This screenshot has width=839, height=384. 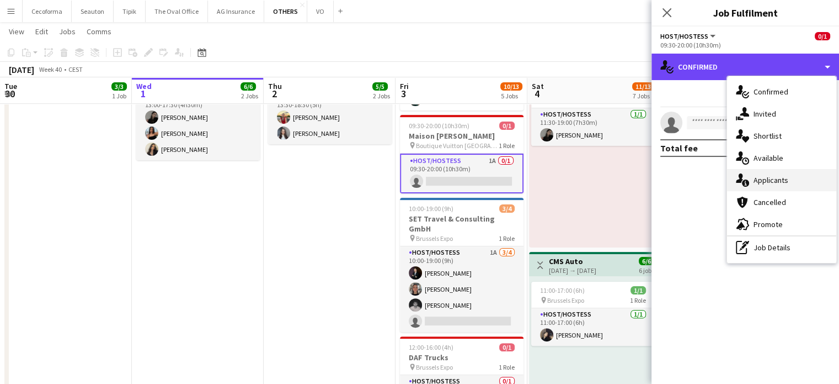 What do you see at coordinates (17, 31) in the screenshot?
I see `a: View` at bounding box center [17, 31].